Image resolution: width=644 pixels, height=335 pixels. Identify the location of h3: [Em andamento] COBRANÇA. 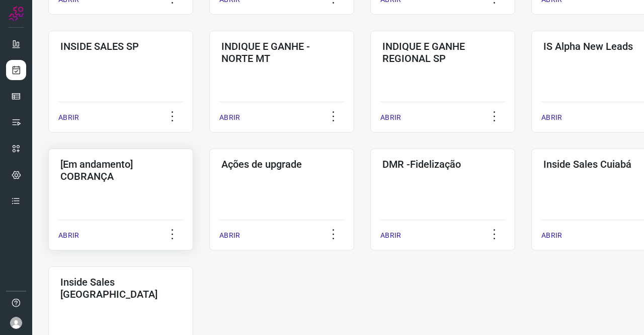
(120, 170).